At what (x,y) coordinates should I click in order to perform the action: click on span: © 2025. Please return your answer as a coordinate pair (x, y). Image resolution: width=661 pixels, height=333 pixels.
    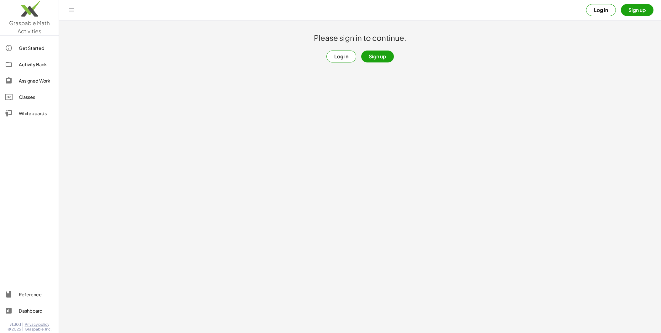
    Looking at the image, I should click on (14, 329).